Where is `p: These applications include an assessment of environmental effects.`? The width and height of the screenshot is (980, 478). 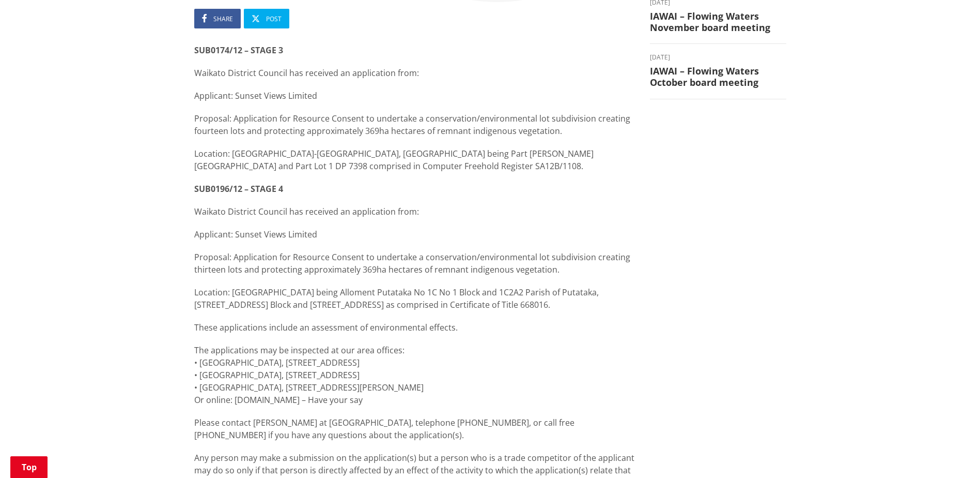
p: These applications include an assessment of environmental effects. is located at coordinates (414, 327).